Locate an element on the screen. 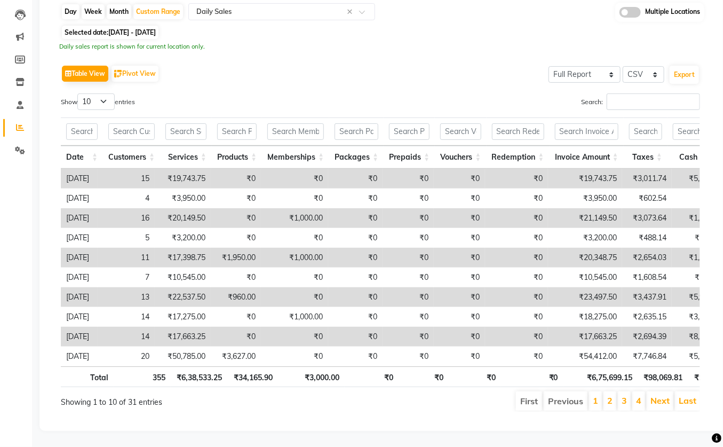 This screenshot has height=447, width=723. div: Showing 1 to 10 of 31 entries is located at coordinates (189, 399).